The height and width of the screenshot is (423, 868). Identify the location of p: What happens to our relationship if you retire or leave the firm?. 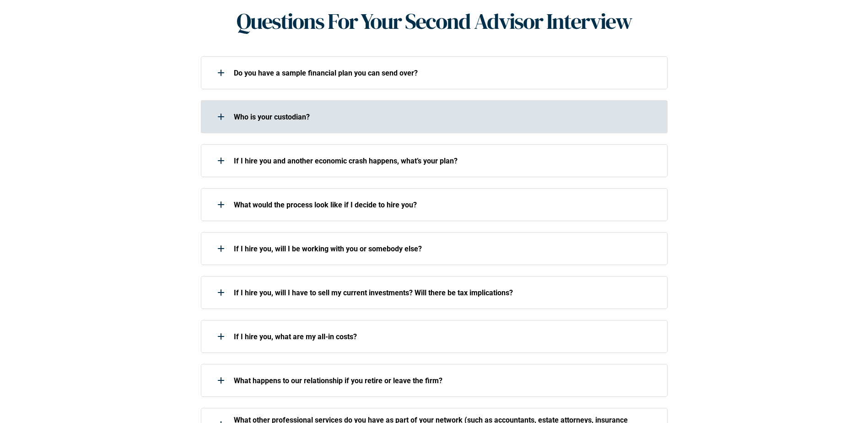
(444, 381).